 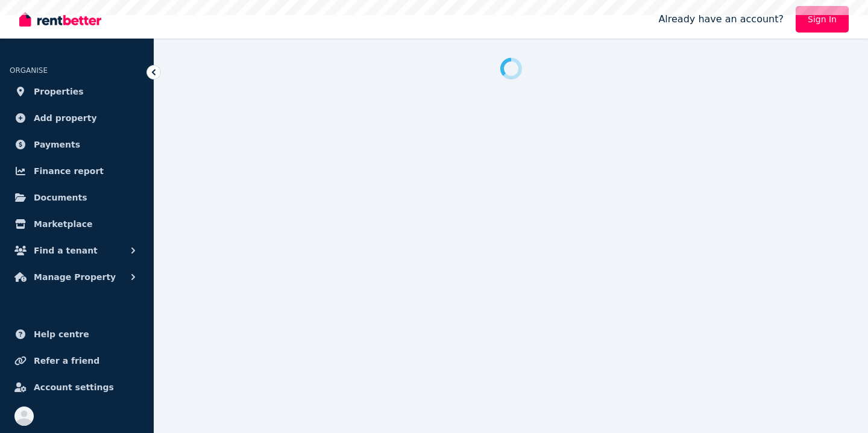 I want to click on span: Refer a friend, so click(x=66, y=361).